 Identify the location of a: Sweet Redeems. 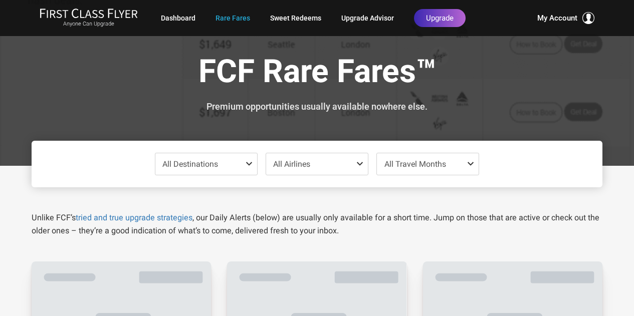
(296, 18).